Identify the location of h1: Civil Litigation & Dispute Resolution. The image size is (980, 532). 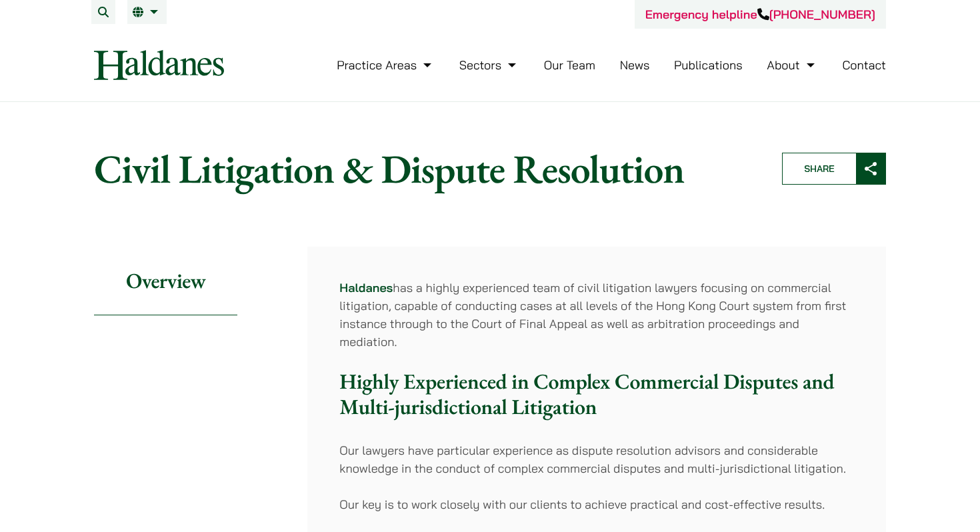
(426, 168).